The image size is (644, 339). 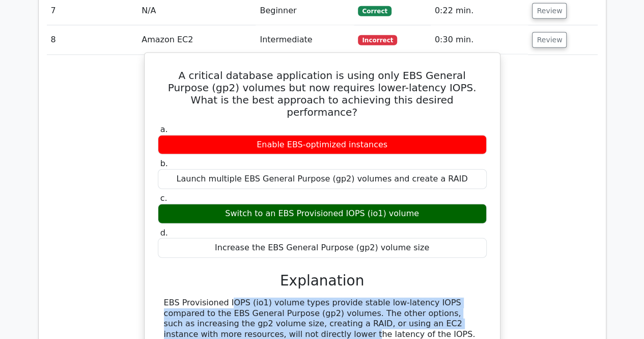 What do you see at coordinates (323, 213) in the screenshot?
I see `div: Switch to an EBS Provisioned IOPS (io1) volume` at bounding box center [323, 213].